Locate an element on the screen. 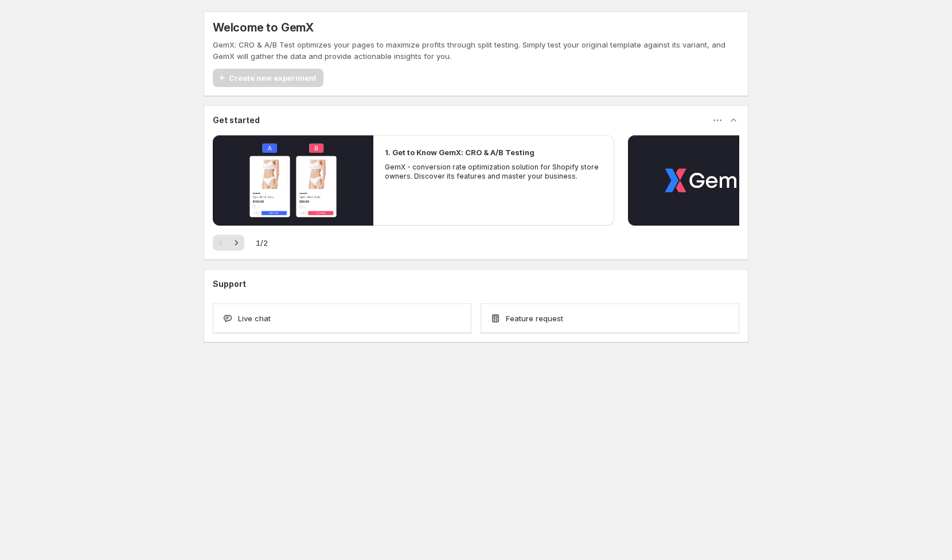 This screenshot has width=952, height=560. h3: Get started is located at coordinates (236, 120).